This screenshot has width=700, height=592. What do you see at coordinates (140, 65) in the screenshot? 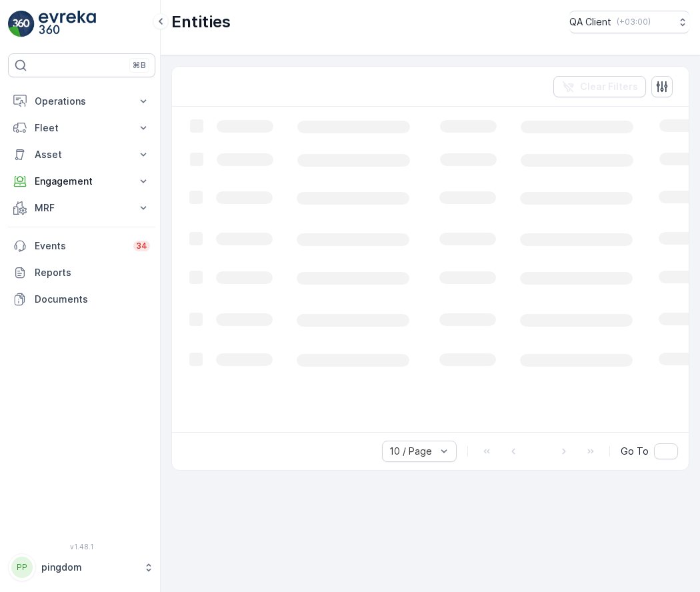
I see `p: ⌘B` at bounding box center [140, 65].